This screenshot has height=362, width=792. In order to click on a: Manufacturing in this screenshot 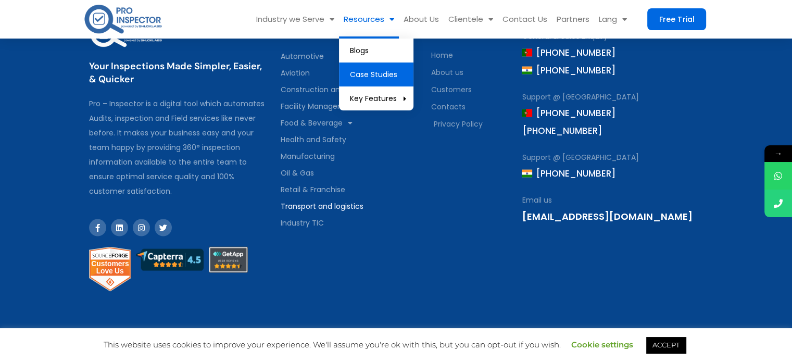, I will do `click(350, 156)`.